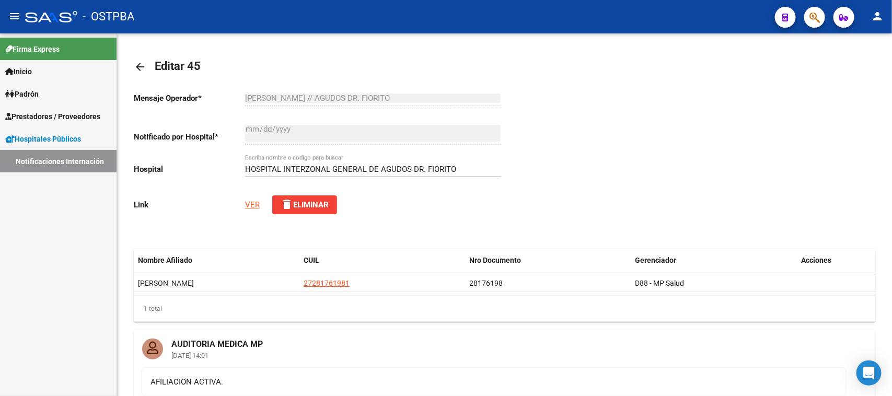 The width and height of the screenshot is (892, 396). What do you see at coordinates (178, 66) in the screenshot?
I see `span: Editar 45` at bounding box center [178, 66].